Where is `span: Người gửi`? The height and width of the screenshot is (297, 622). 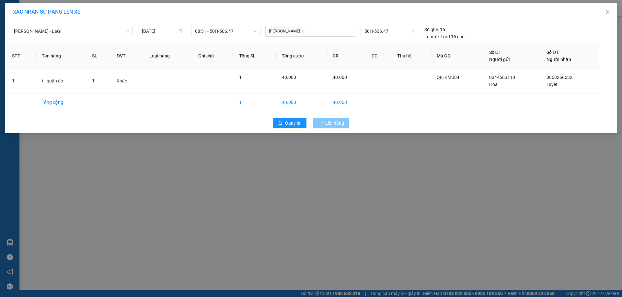 span: Người gửi is located at coordinates (500, 59).